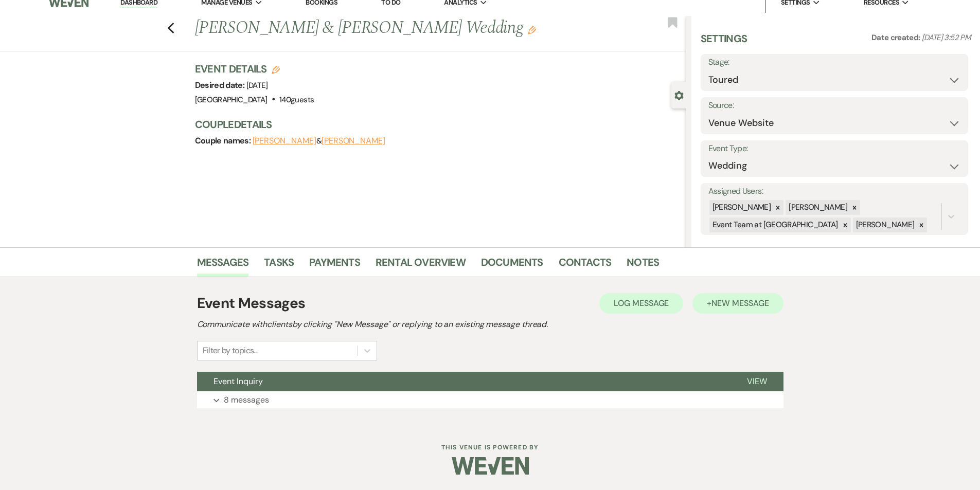 This screenshot has height=490, width=980. Describe the element at coordinates (279, 266) in the screenshot. I see `a: Tasks` at that location.